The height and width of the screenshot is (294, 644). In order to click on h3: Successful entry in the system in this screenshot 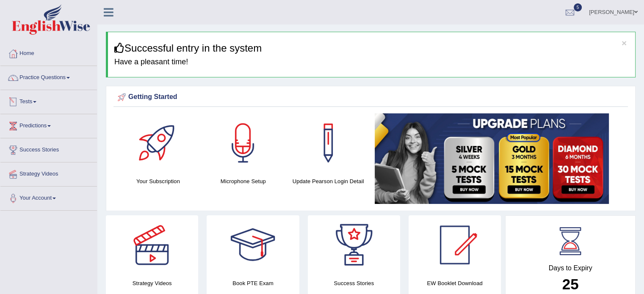, I will do `click(371, 48)`.